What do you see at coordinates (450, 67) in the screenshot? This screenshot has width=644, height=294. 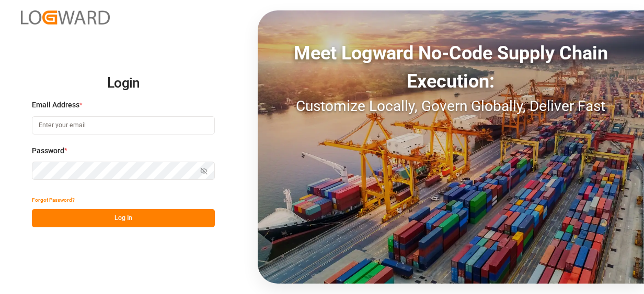 I see `div: Meet Logward No-Code Supply Chain Execution:` at bounding box center [450, 67].